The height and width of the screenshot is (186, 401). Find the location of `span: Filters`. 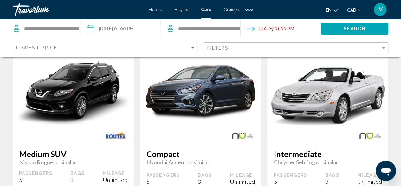

span: Filters is located at coordinates (218, 48).